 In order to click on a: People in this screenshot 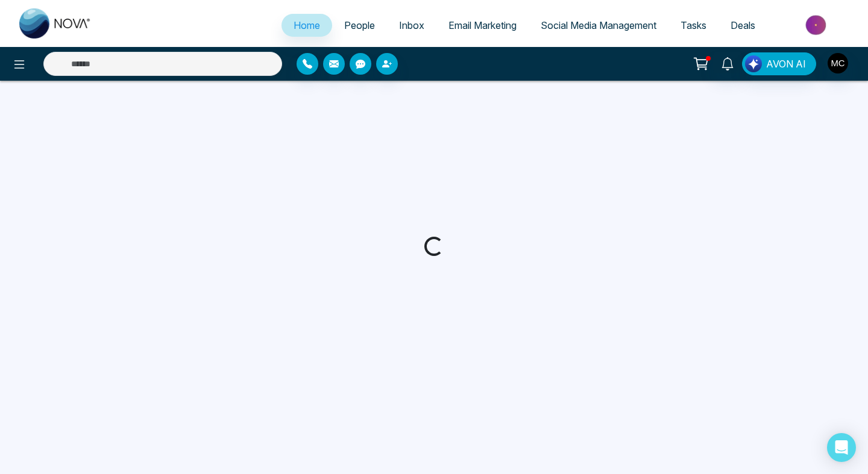, I will do `click(359, 25)`.